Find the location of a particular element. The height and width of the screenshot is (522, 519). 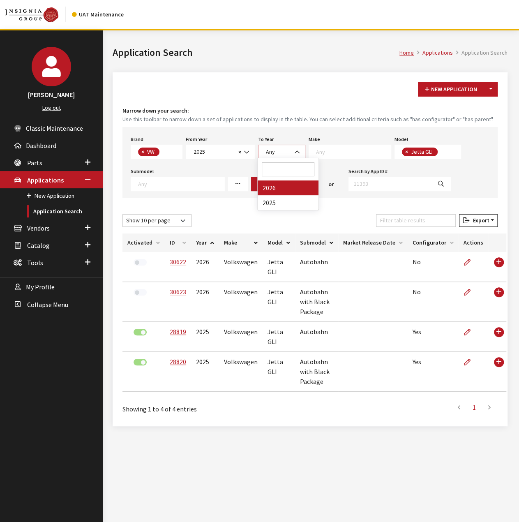

th: ID: activate to sort column ascending is located at coordinates (178, 243).